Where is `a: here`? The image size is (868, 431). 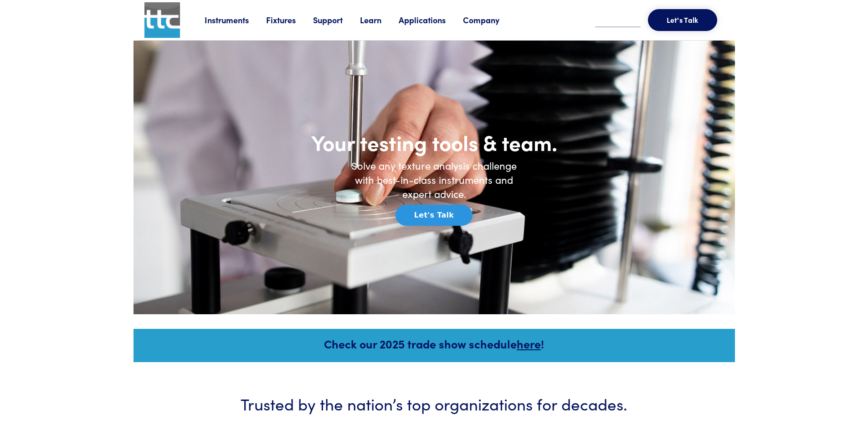
a: here is located at coordinates (529, 344).